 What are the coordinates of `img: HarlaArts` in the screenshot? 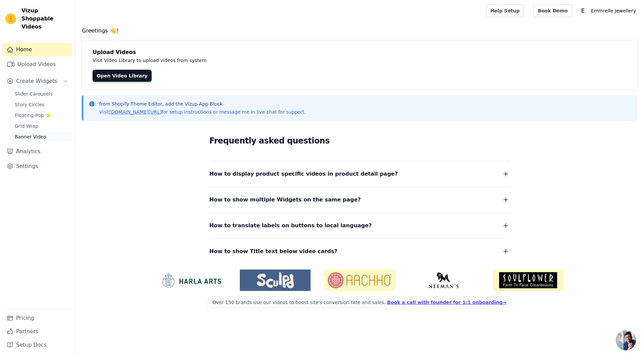 It's located at (191, 280).